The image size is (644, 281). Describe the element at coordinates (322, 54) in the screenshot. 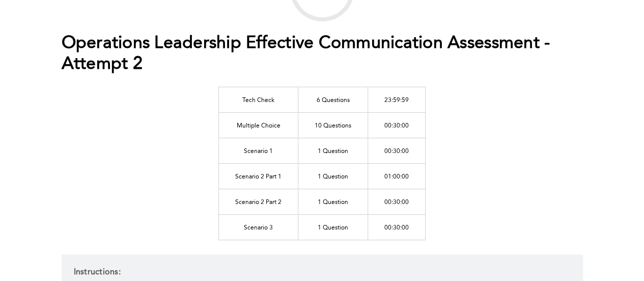

I see `h1: Operations Leadership Effective Communication Assessment - Attempt 2` at that location.